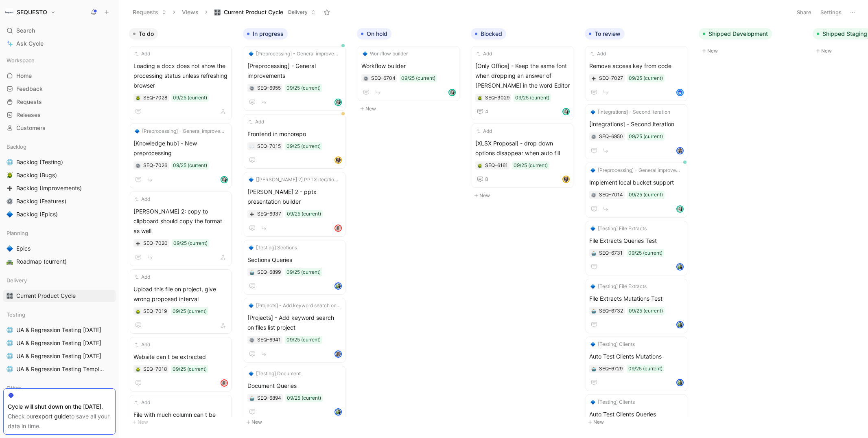 The height and width of the screenshot is (438, 868). I want to click on div: Backlog🌐Backlog (Testing)🪲Backlog (Bugs)➕Backlog (Improvements)⚙️Backlog (Features)🔷Backlog (Epics), so click(59, 180).